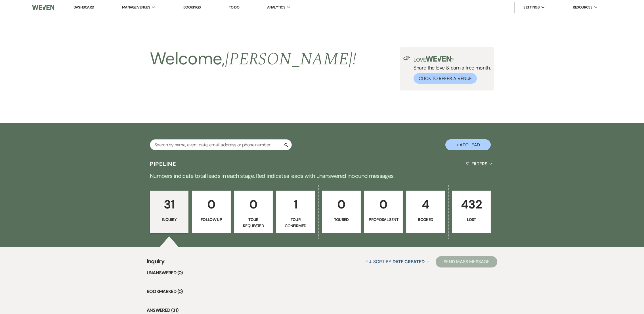 Image resolution: width=644 pixels, height=314 pixels. Describe the element at coordinates (253, 59) in the screenshot. I see `h2: Welcome,` at that location.